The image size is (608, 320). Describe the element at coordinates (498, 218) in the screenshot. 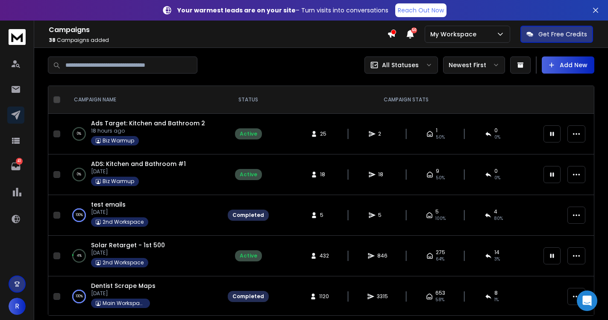

I see `span: 80 %` at that location.